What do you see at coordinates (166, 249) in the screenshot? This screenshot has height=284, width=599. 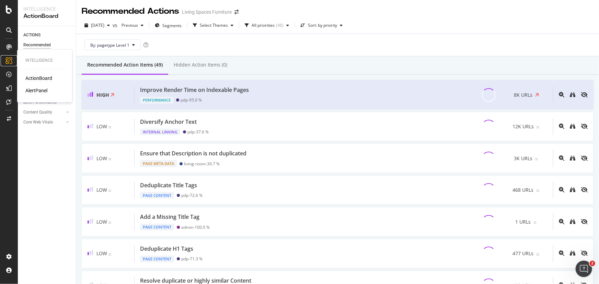 I see `div: Deduplicate H1 Tags` at bounding box center [166, 249].